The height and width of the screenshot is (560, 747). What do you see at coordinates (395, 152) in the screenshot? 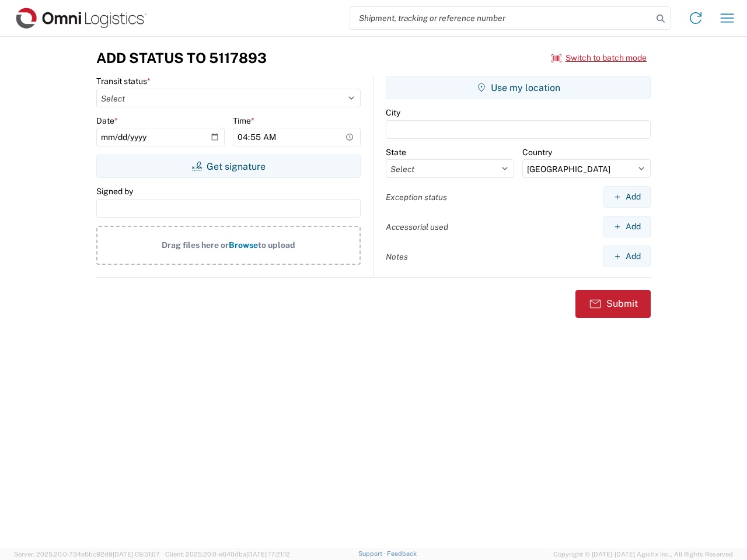
I see `label: State` at bounding box center [395, 152].